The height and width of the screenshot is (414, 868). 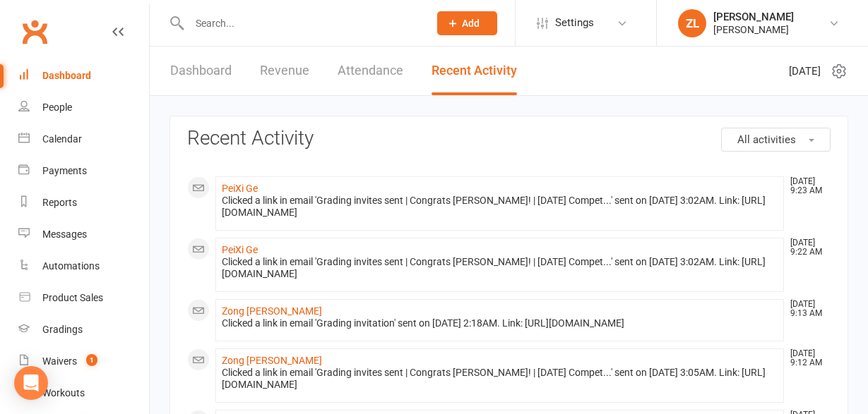 I want to click on span: Settings, so click(x=574, y=23).